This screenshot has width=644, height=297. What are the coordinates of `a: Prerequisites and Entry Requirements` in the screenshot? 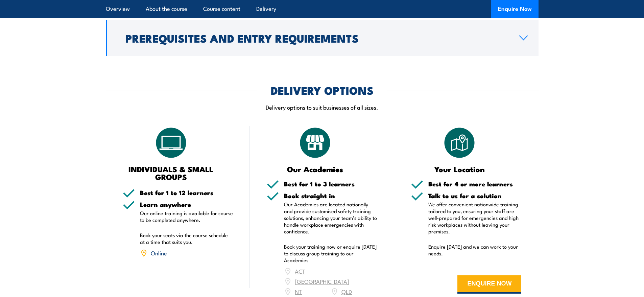 It's located at (322, 38).